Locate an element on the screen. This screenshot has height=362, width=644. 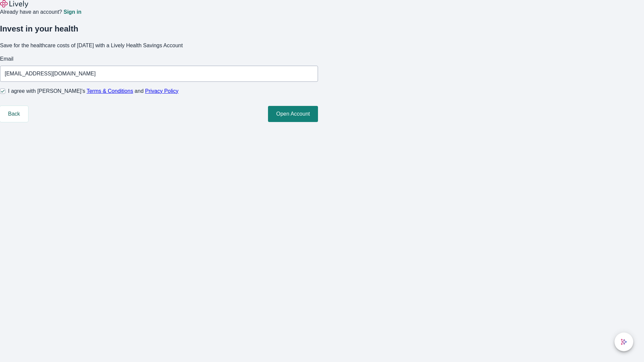
button: chat is located at coordinates (624, 342).